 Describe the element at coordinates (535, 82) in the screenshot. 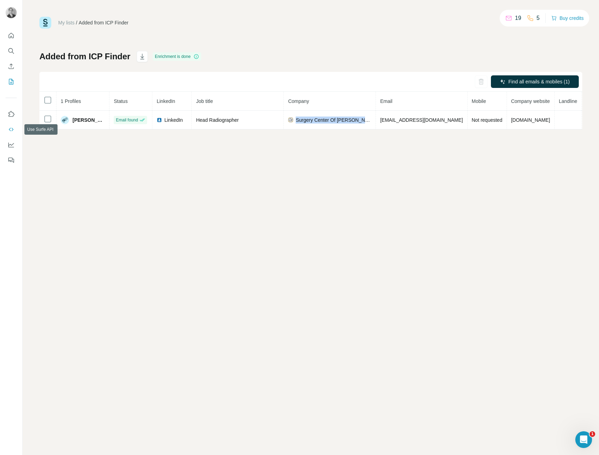

I see `button: Find all emails & mobiles (1)` at that location.